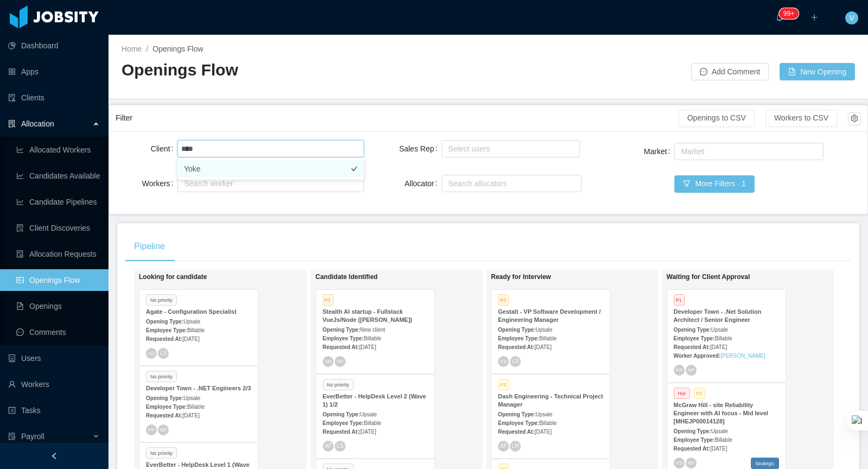  What do you see at coordinates (33, 436) in the screenshot?
I see `span: Payroll` at bounding box center [33, 436].